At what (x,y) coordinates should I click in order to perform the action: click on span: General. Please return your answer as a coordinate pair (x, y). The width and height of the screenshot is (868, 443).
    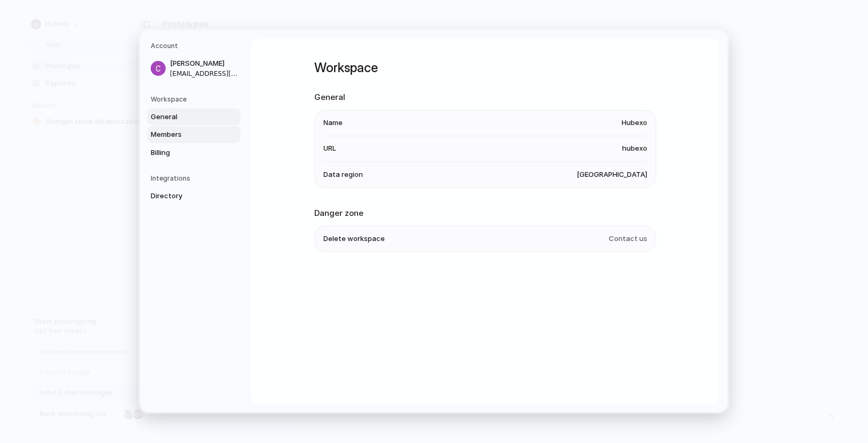
    Looking at the image, I should click on (185, 117).